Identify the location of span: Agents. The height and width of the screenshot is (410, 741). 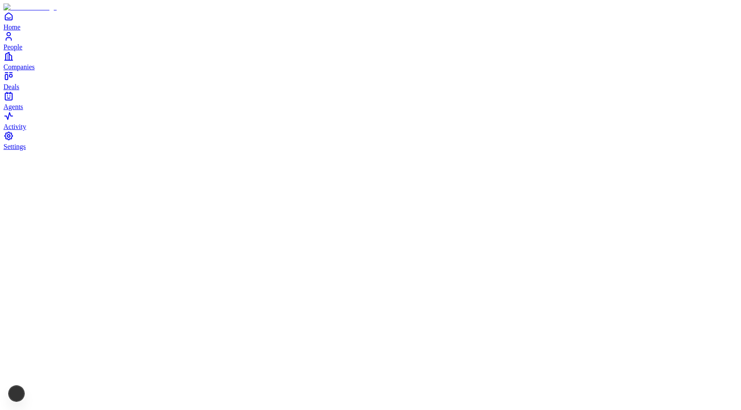
(13, 107).